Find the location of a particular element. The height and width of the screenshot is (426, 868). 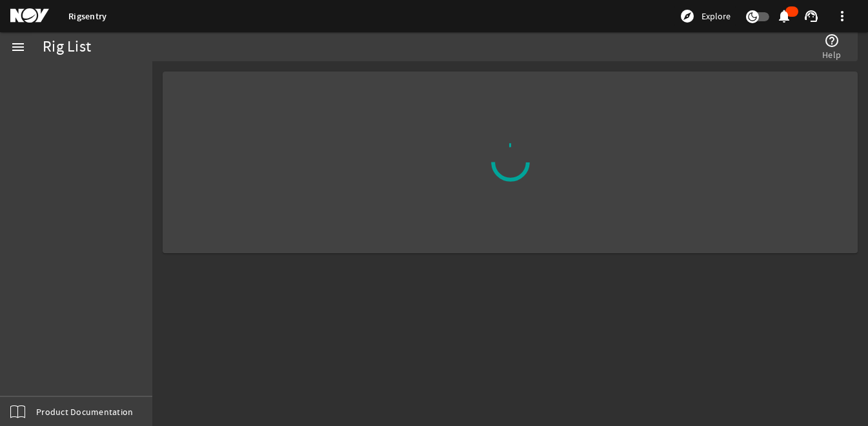

mat-icon: menu is located at coordinates (18, 47).